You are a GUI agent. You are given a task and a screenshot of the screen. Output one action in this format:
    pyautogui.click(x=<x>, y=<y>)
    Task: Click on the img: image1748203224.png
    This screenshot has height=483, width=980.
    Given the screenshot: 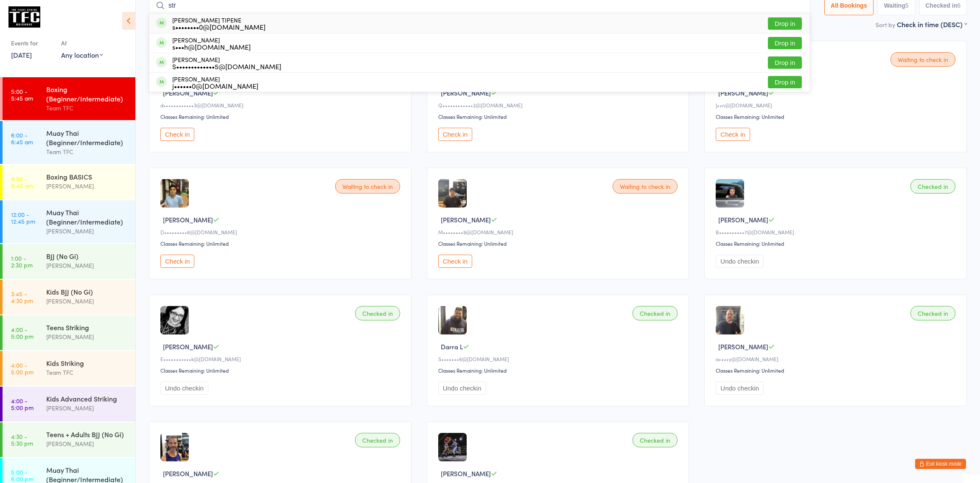 What is the action you would take?
    pyautogui.click(x=175, y=193)
    